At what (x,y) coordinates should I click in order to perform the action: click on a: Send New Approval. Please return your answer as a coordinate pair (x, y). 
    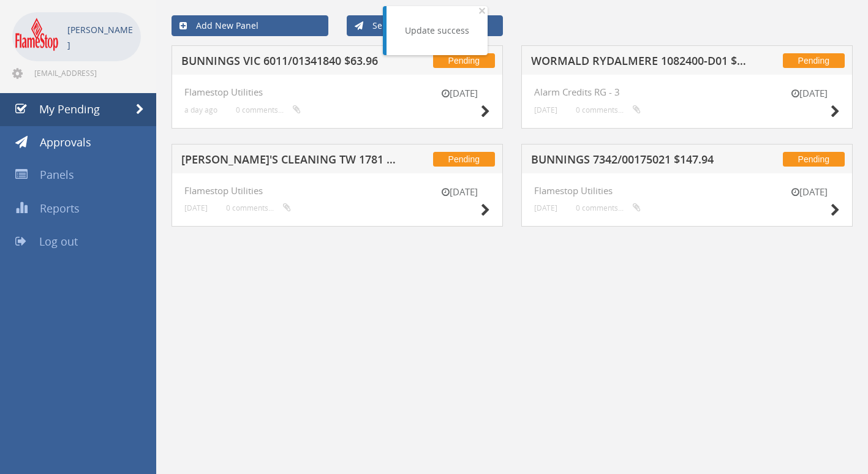
    Looking at the image, I should click on (425, 26).